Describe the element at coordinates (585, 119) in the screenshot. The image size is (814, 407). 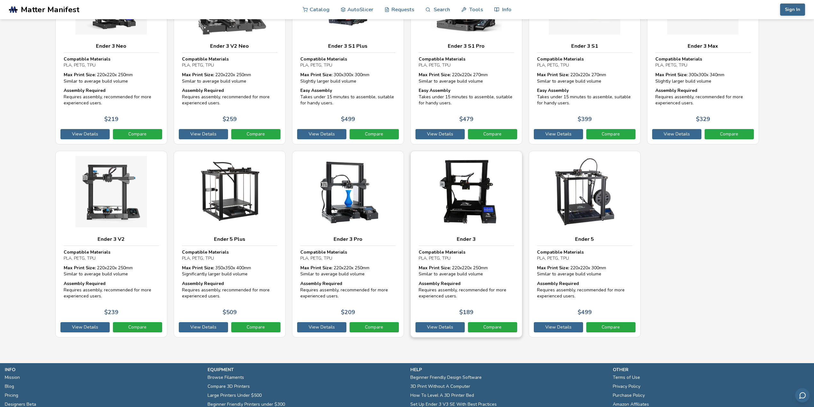
I see `p: $ 399` at that location.